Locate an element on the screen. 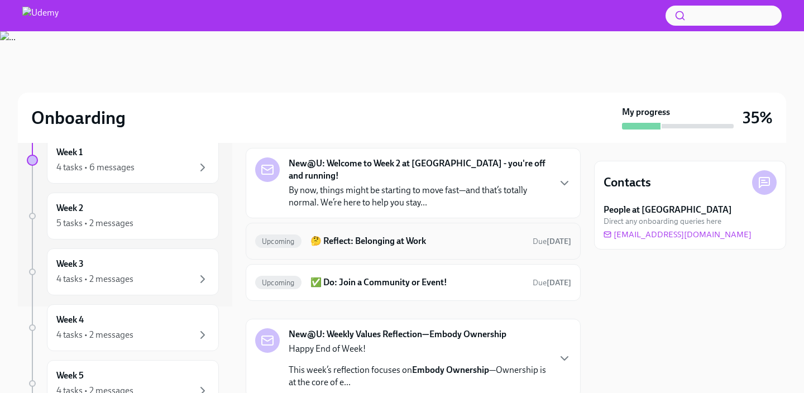 The width and height of the screenshot is (804, 393). div: 4 tasks • 6 messages is located at coordinates (95, 167).